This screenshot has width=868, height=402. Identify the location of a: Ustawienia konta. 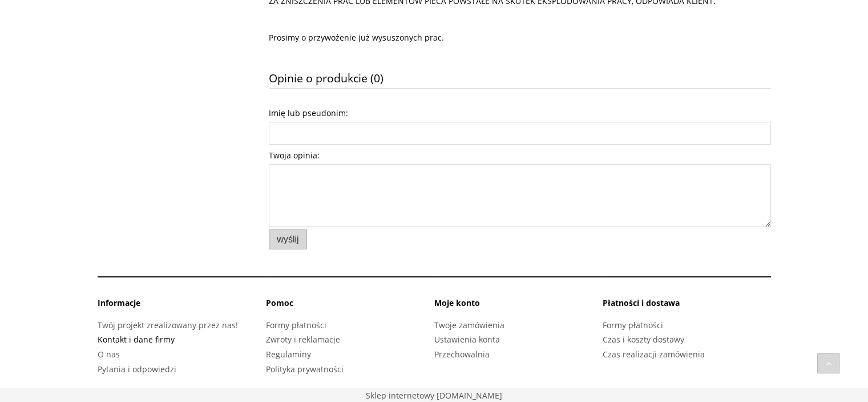
(467, 339).